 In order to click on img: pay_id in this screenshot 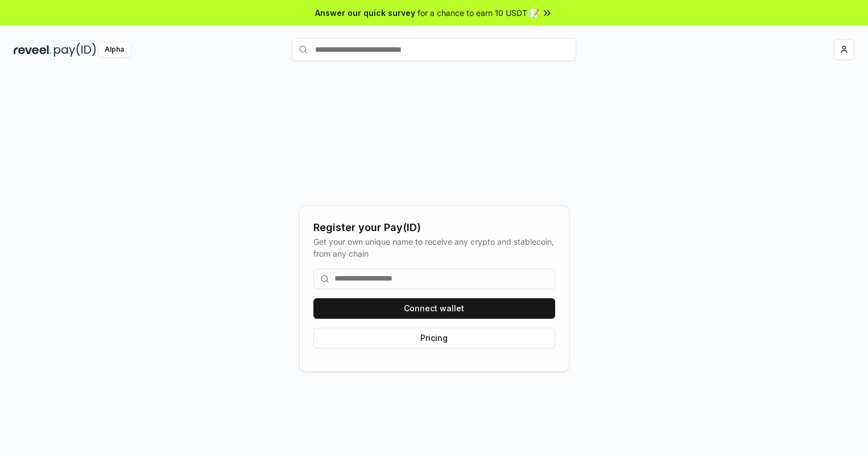, I will do `click(75, 49)`.